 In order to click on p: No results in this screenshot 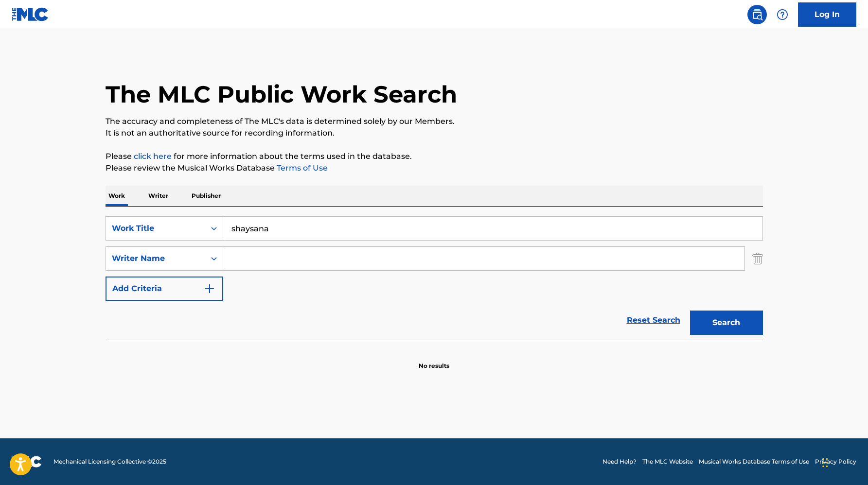, I will do `click(434, 360)`.